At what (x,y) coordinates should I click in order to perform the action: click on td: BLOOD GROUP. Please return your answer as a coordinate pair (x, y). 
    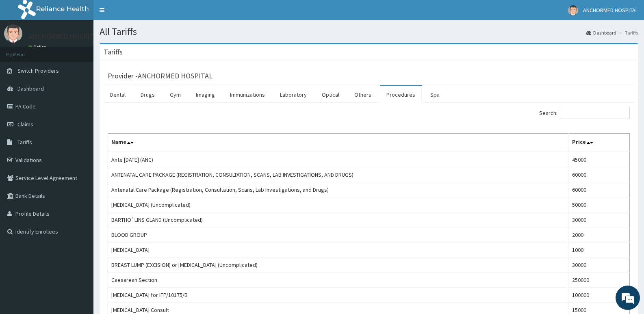
    Looking at the image, I should click on (339, 235).